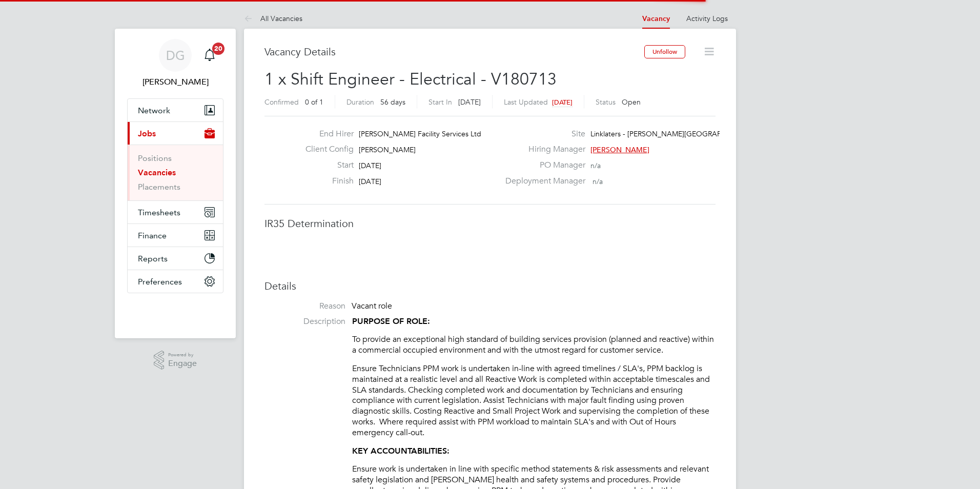  What do you see at coordinates (273, 18) in the screenshot?
I see `a: All Vacancies` at bounding box center [273, 18].